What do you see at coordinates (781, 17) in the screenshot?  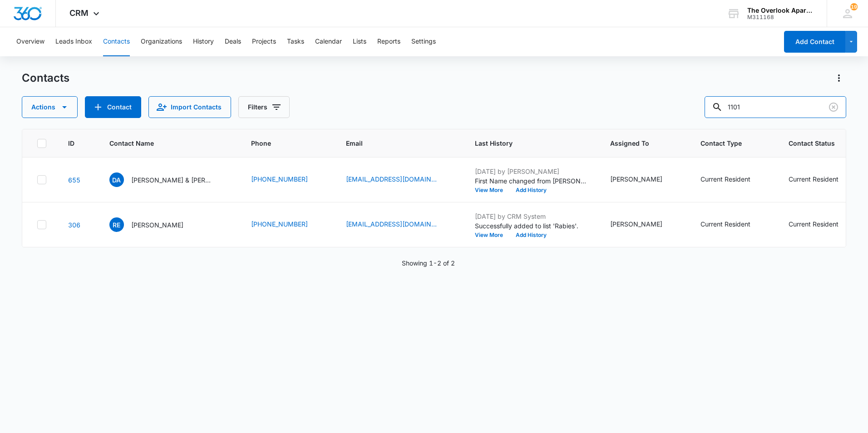 I see `div: account id` at bounding box center [781, 17].